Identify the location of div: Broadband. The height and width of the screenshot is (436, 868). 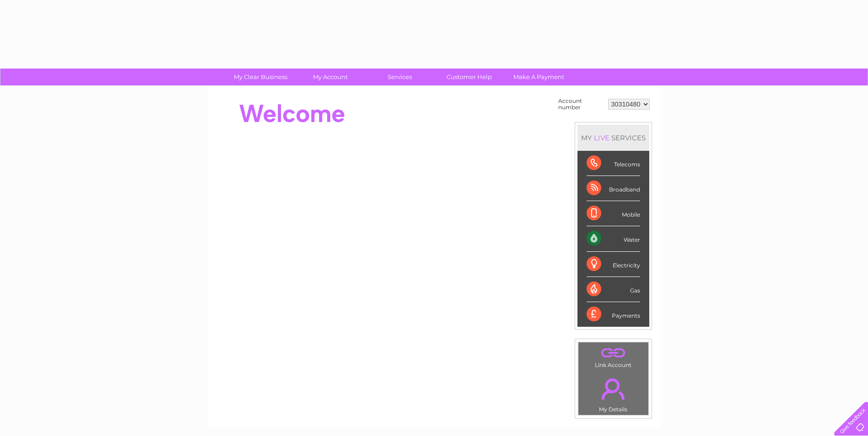
(613, 188).